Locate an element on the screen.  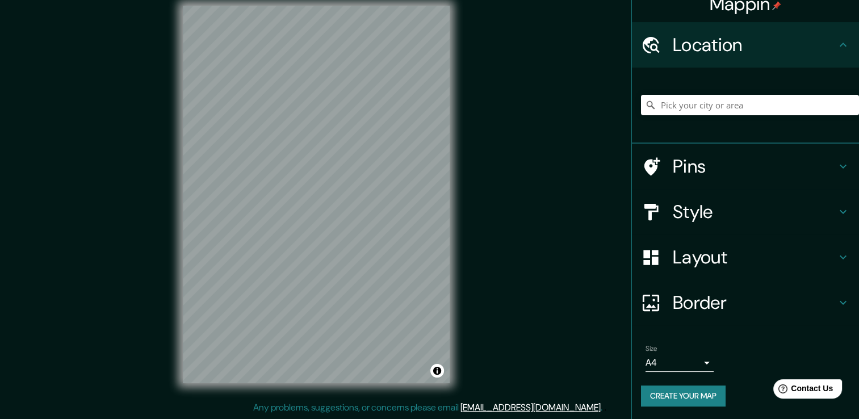
p: Any problems, suggestions, or concerns please email . is located at coordinates (428, 408).